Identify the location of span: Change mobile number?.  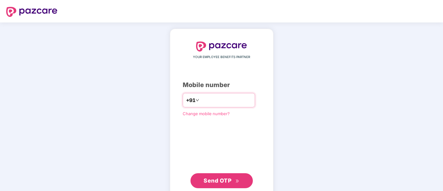
(206, 114).